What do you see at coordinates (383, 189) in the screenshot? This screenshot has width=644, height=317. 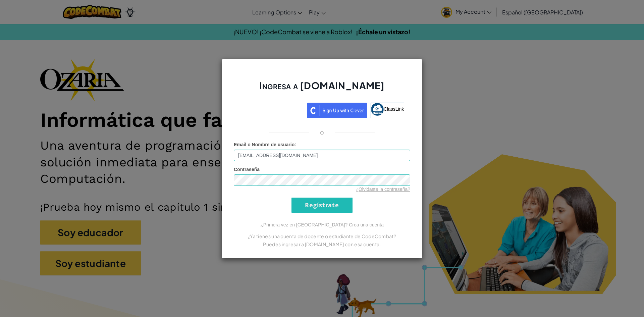 I see `a: ¿Olvidaste la contraseña?` at bounding box center [383, 189].